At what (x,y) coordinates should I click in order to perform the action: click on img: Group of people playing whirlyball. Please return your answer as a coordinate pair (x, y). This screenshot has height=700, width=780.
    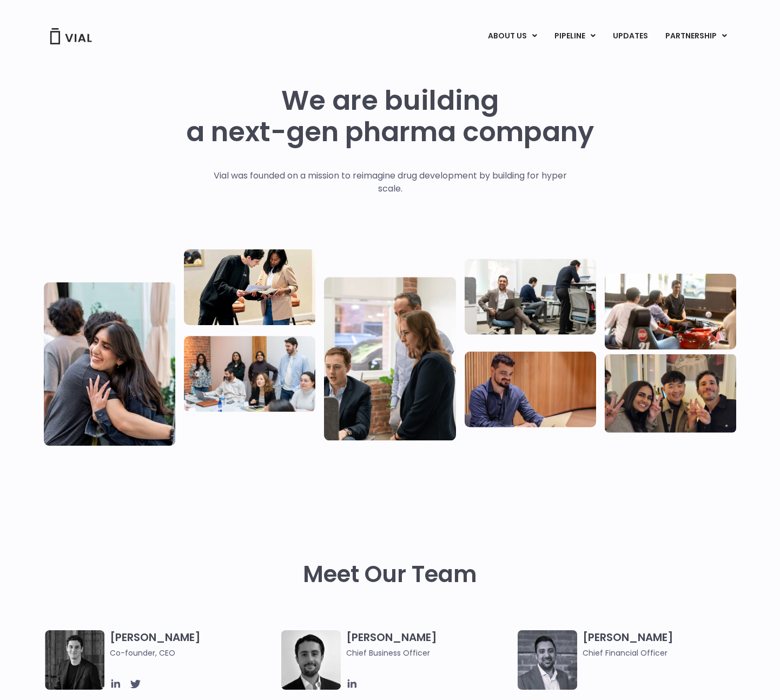
    Looking at the image, I should click on (671, 311).